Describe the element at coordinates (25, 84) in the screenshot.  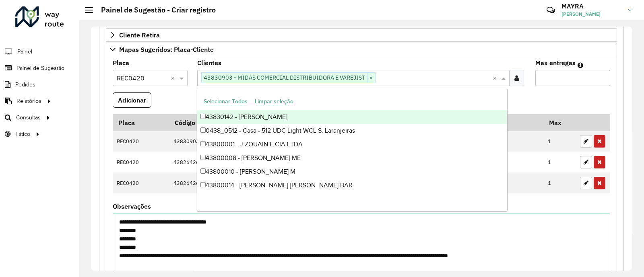
I see `span: Pedidos` at that location.